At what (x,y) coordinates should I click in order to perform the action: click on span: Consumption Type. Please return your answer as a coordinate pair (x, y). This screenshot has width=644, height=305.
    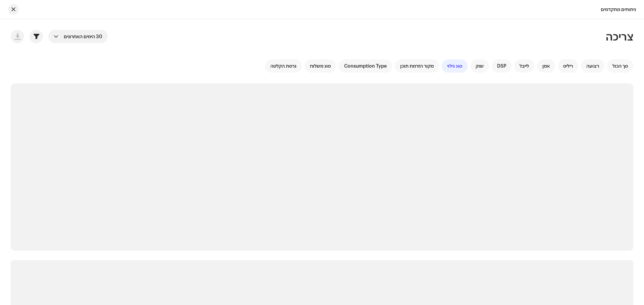
    Looking at the image, I should click on (365, 66).